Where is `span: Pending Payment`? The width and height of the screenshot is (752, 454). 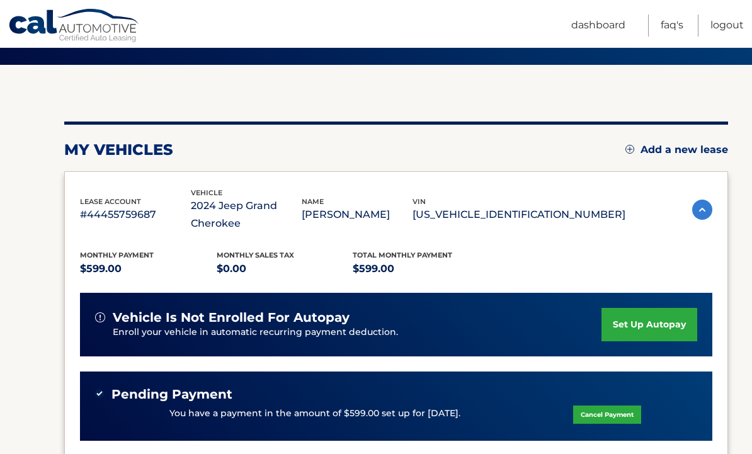 span: Pending Payment is located at coordinates (172, 394).